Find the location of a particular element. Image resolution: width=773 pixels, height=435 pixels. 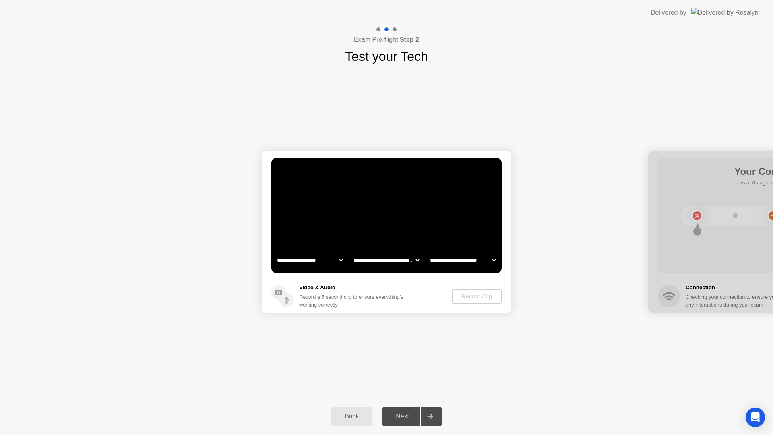

select: Available microphones is located at coordinates (463, 260).